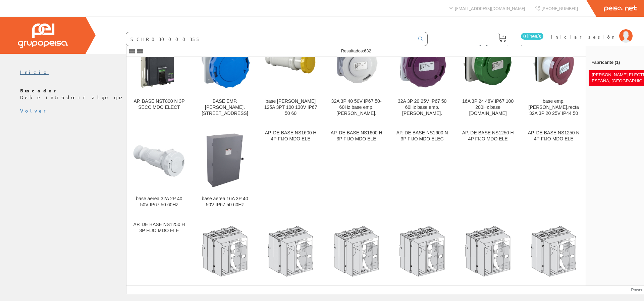 The image size is (644, 301). Describe the element at coordinates (487, 170) in the screenshot. I see `a: AP. DE BASE NS1250 H 4P FIJO MDO ELE` at that location.